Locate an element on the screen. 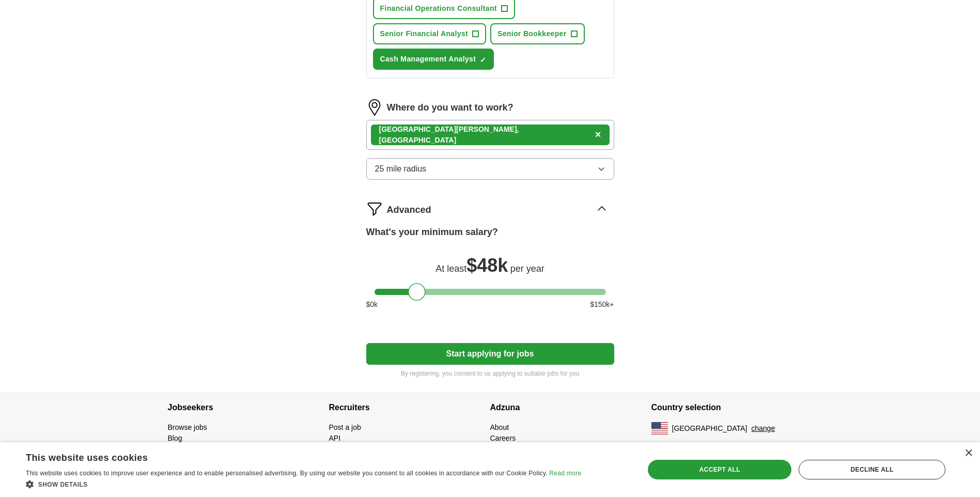 The width and height of the screenshot is (980, 497). h4: Country selection is located at coordinates (732, 408).